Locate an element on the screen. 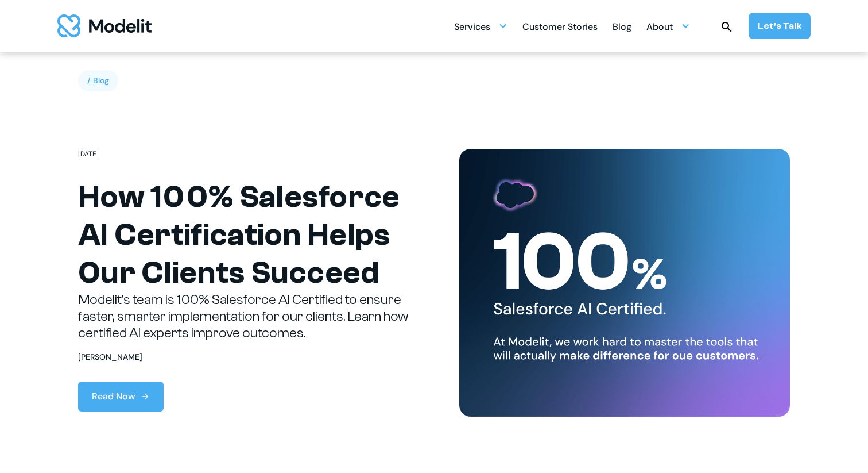 The width and height of the screenshot is (868, 473). div: Read Now is located at coordinates (113, 397).